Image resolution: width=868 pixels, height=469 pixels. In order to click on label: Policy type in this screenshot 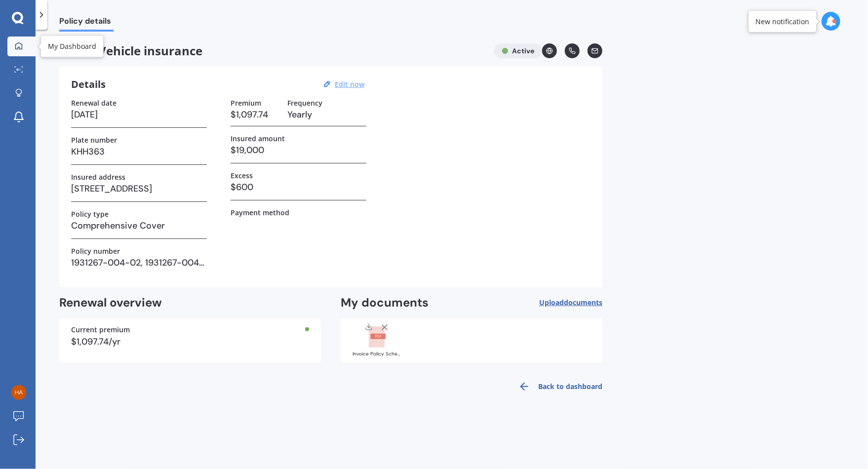, I will do `click(90, 214)`.